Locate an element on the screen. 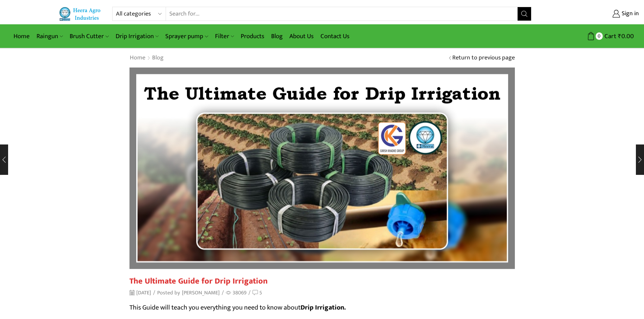 The height and width of the screenshot is (319, 644). a: Sprayer pump is located at coordinates (186, 36).